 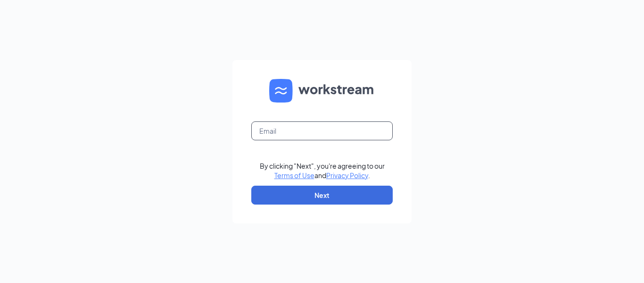 I want to click on input: Email, so click(x=322, y=131).